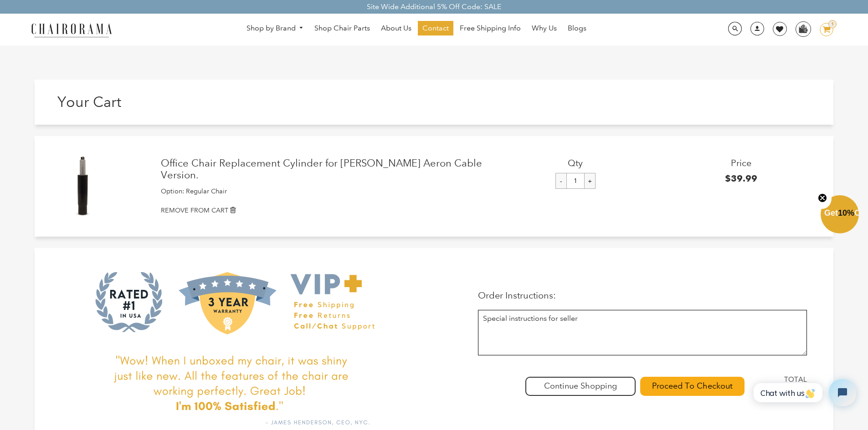 This screenshot has height=430, width=868. I want to click on a: About Us, so click(396, 28).